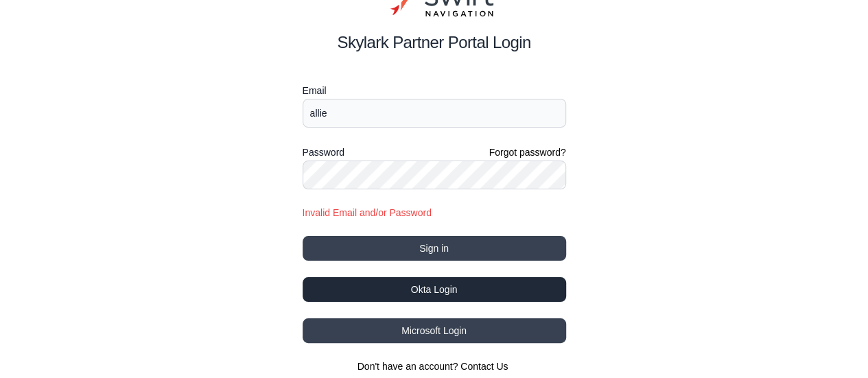  I want to click on h2: Skylark Partner Portal Login, so click(434, 42).